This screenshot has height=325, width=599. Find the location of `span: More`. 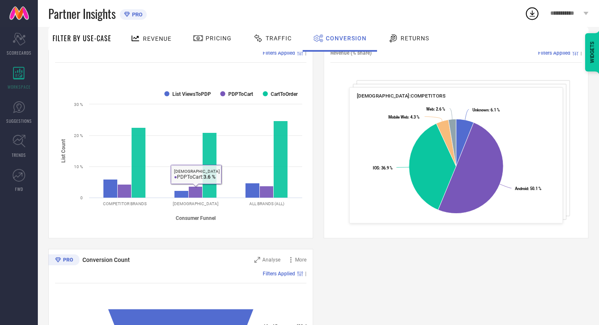

span: More is located at coordinates (300, 260).